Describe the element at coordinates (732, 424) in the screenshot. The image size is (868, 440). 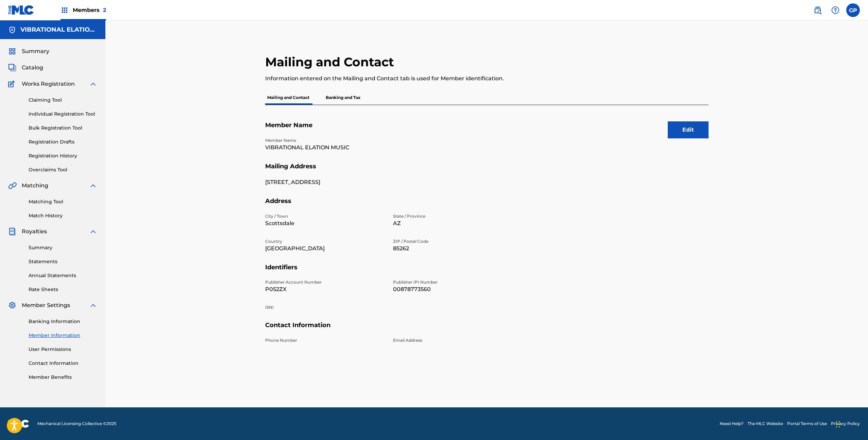
I see `a: Need Help?` at that location.